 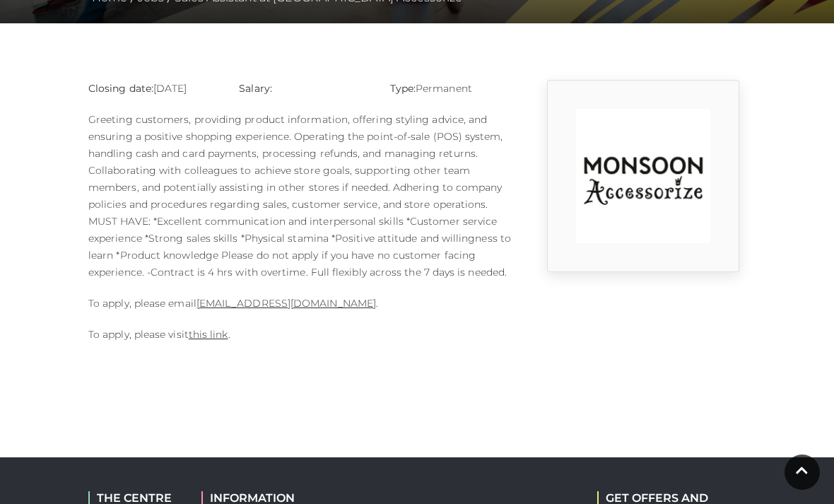 I want to click on p: To apply, please visit ., so click(x=304, y=334).